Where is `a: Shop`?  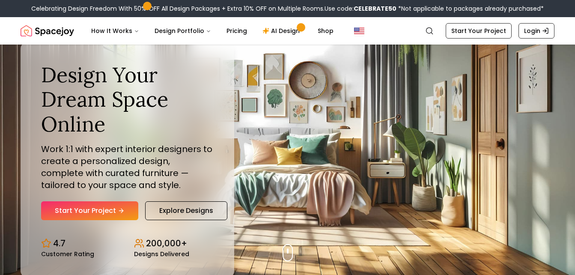 a: Shop is located at coordinates (325, 31).